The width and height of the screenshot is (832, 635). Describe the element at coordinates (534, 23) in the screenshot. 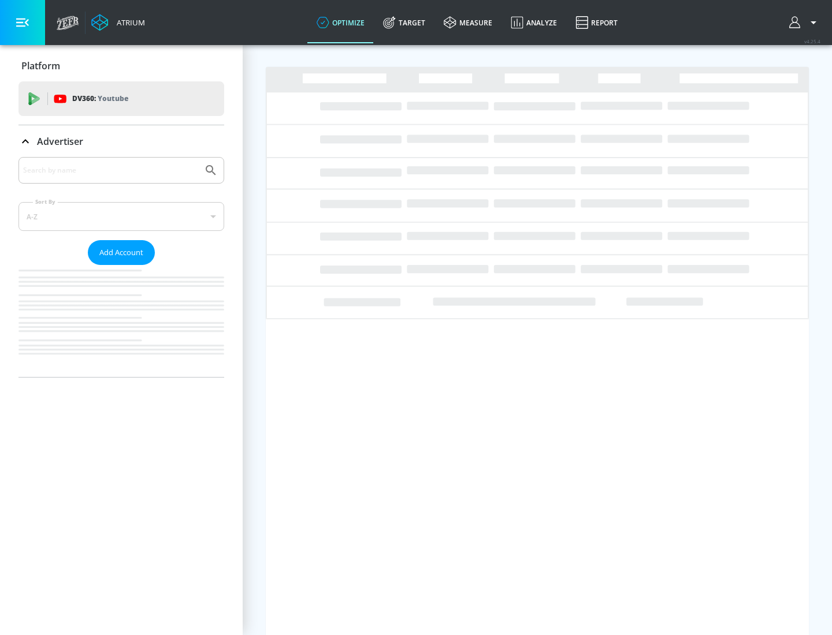

I see `a: Analyze` at that location.